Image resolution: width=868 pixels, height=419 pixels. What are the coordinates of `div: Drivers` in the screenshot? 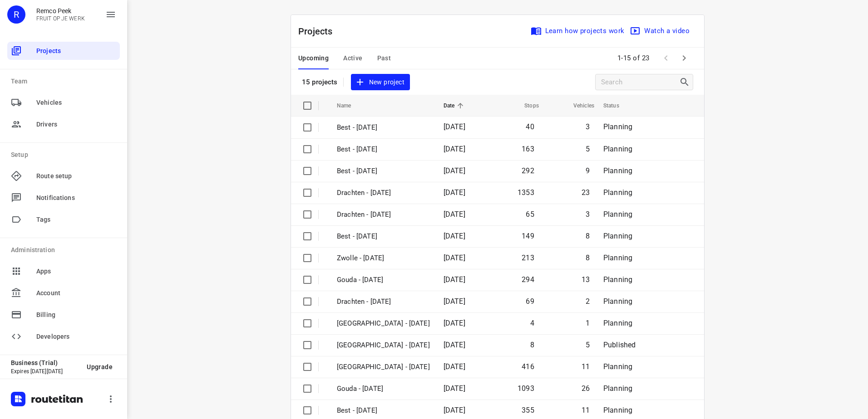 It's located at (63, 125).